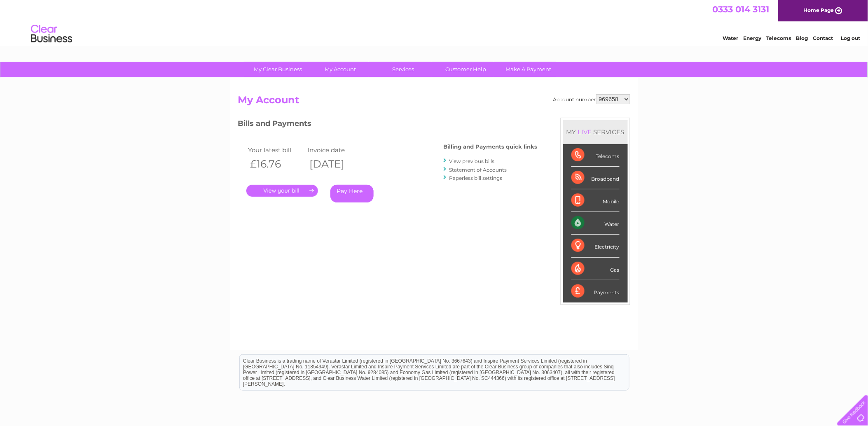 This screenshot has width=868, height=426. Describe the element at coordinates (779, 38) in the screenshot. I see `a: Telecoms` at that location.